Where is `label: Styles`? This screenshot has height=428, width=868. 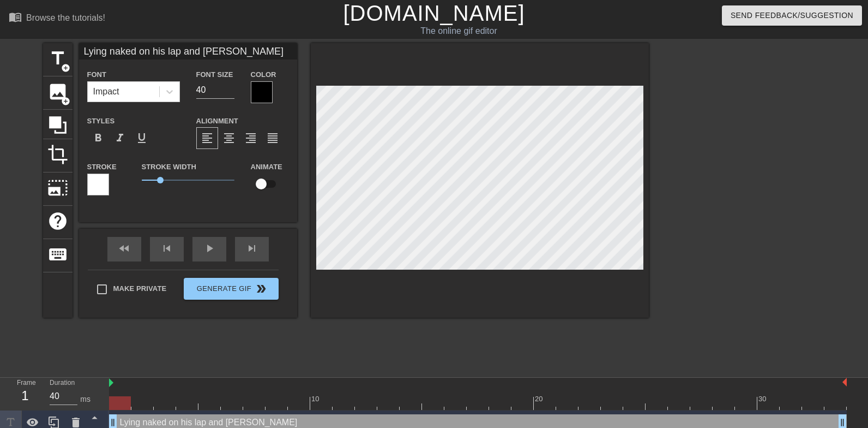 label: Styles is located at coordinates (101, 122).